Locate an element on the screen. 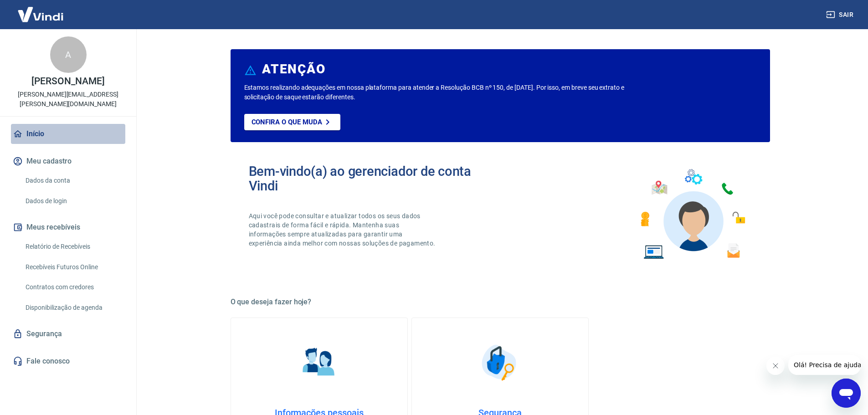 This screenshot has width=868, height=415. h6: ATENÇÃO is located at coordinates (293, 69).